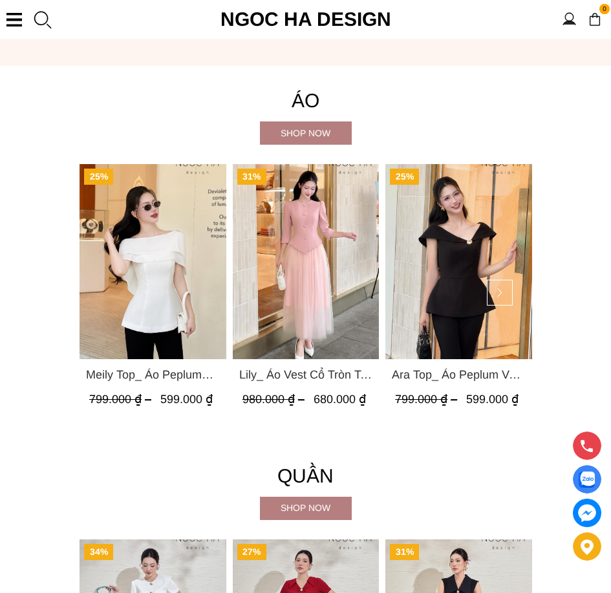 This screenshot has width=611, height=593. What do you see at coordinates (305, 375) in the screenshot?
I see `span: Lily_ Áo Vest Cổ Tròn Tay Lừng Mix Chân Váy Lưới Màu Hồng A1082+CV140` at bounding box center [305, 375].